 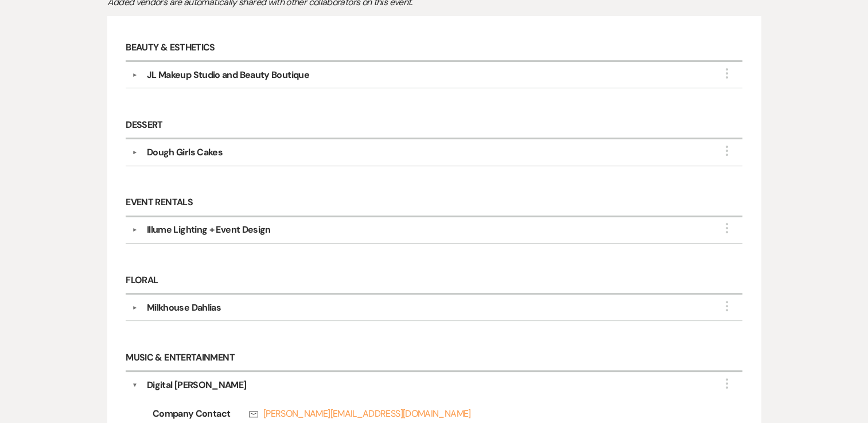 What do you see at coordinates (434, 281) in the screenshot?
I see `h6: Floral` at bounding box center [434, 281].